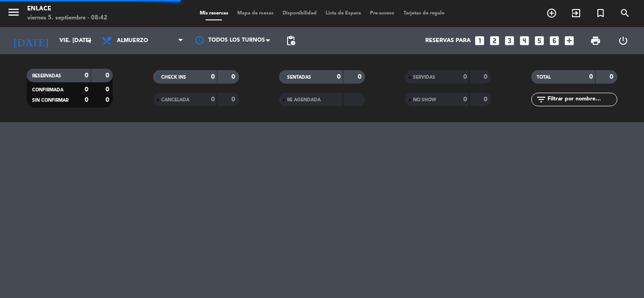 This screenshot has height=298, width=644. Describe the element at coordinates (524, 41) in the screenshot. I see `i: looks_4` at that location.